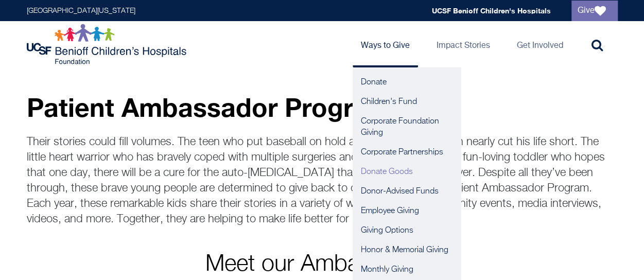  Describe the element at coordinates (595, 11) in the screenshot. I see `a: Give` at that location.